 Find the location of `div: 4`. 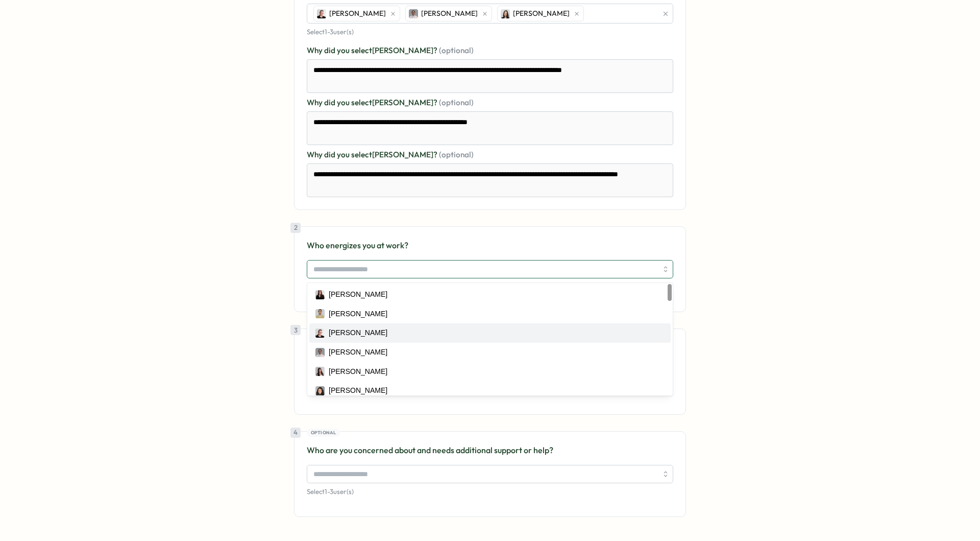

div: 4 is located at coordinates (296, 433).